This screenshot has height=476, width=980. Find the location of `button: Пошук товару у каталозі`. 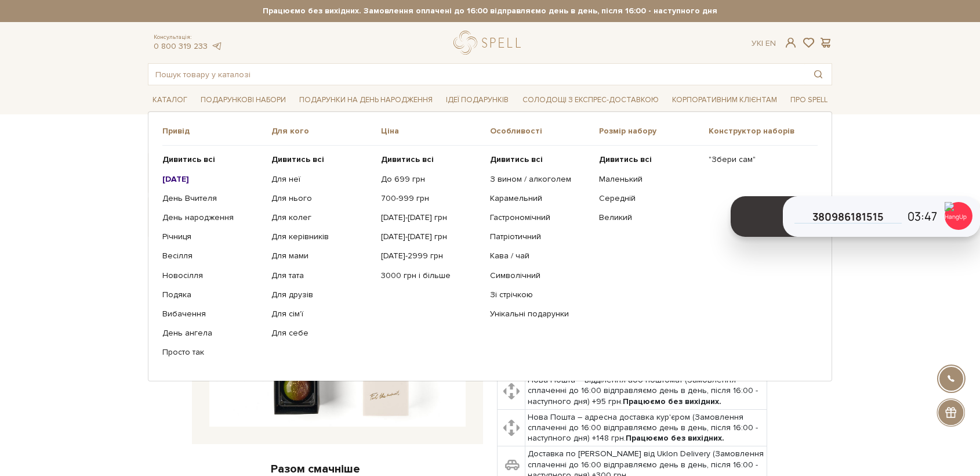

button: Пошук товару у каталозі is located at coordinates (818, 74).